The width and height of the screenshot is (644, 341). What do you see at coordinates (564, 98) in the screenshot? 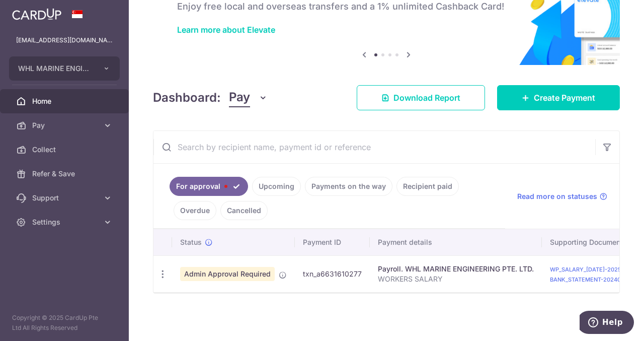
I see `span: Create Payment` at bounding box center [564, 98].